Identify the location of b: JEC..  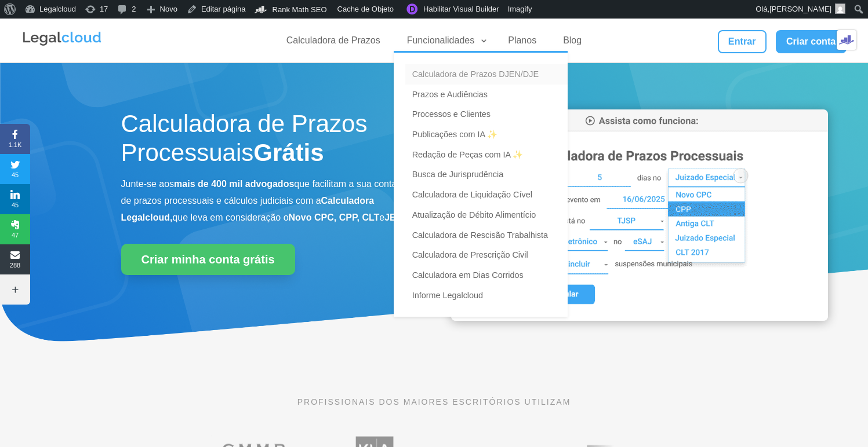
(395, 217).